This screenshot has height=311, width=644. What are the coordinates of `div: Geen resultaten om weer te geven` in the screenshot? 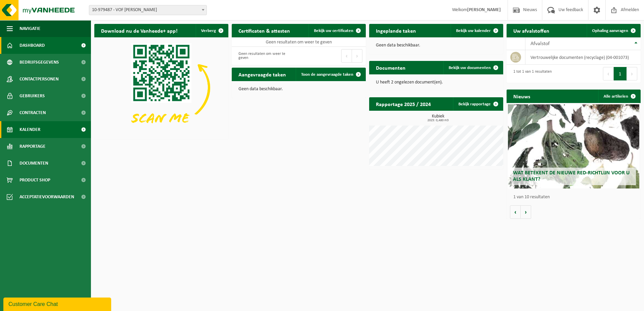 It's located at (265, 56).